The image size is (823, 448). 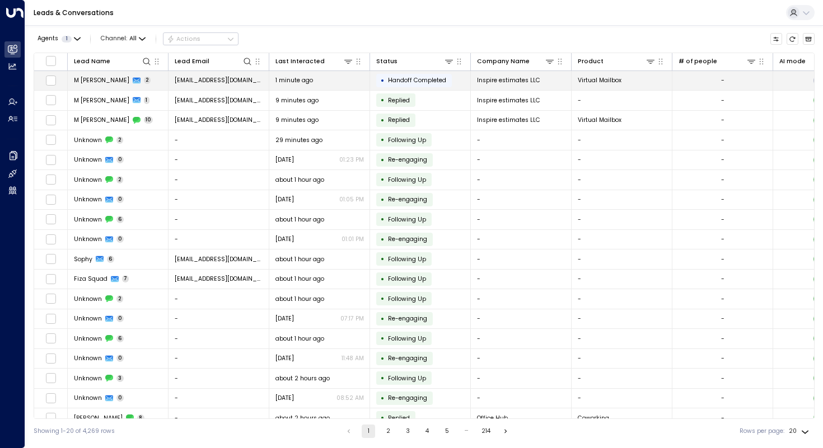 I want to click on div: Showing 1-20 of 4,269 rows, so click(x=74, y=431).